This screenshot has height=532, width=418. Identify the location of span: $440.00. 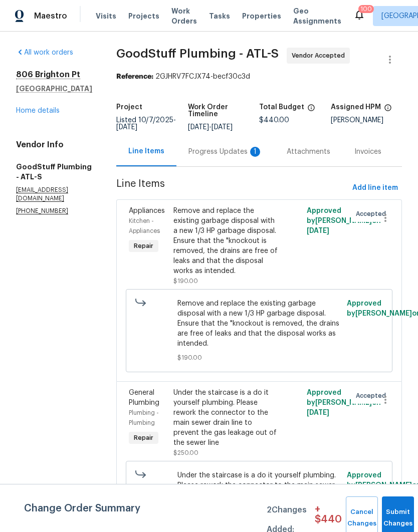
(274, 120).